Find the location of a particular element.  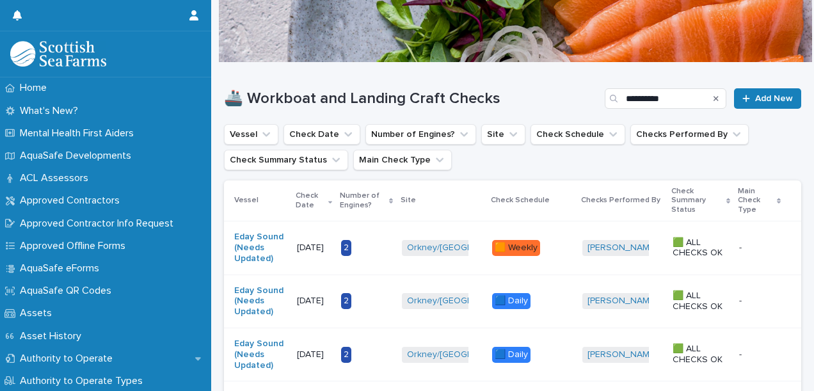

button: Site is located at coordinates (503, 134).